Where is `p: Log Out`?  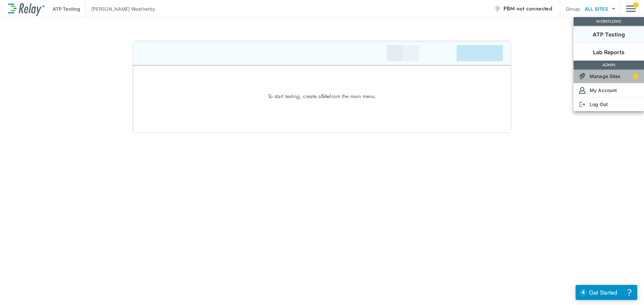
p: Log Out is located at coordinates (599, 104).